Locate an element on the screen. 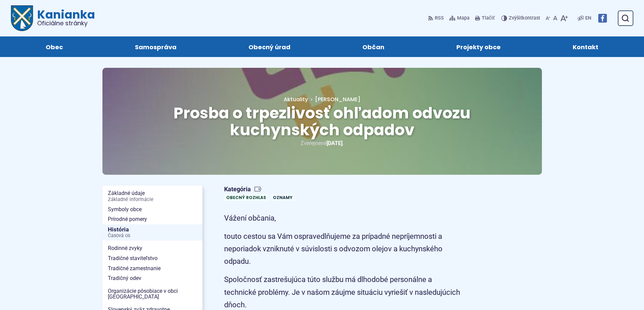  img: Prejsť na domovskú stránku is located at coordinates (22, 18).